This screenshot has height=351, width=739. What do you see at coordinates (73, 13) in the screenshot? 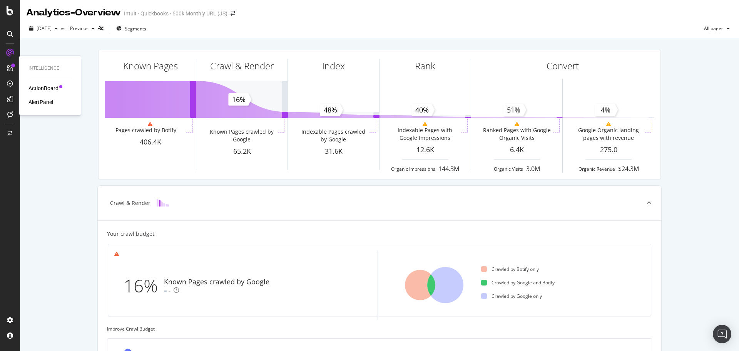
I see `div: Analytics - Overview` at bounding box center [73, 13].